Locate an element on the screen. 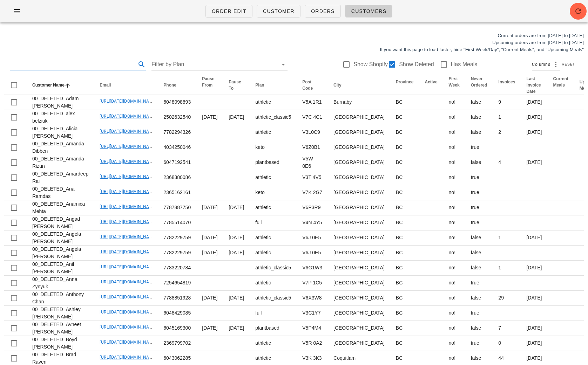  span: Order Edit is located at coordinates (229, 11).